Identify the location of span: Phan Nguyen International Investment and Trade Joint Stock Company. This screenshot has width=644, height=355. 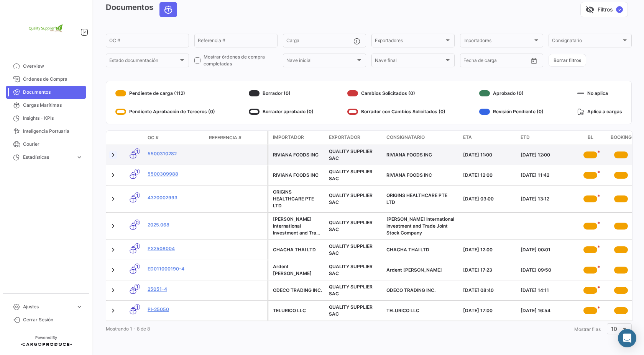
(420, 226).